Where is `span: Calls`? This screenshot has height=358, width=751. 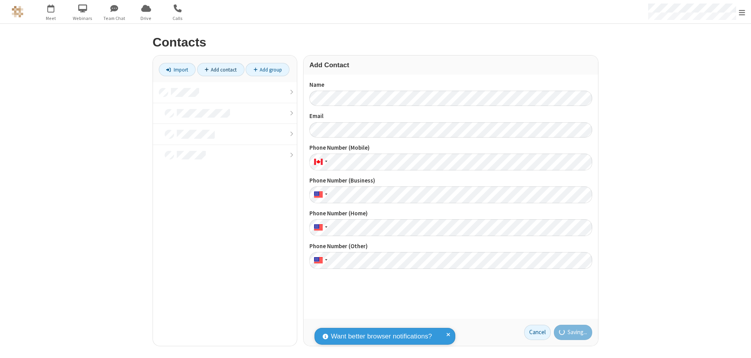
span: Calls is located at coordinates (178, 18).